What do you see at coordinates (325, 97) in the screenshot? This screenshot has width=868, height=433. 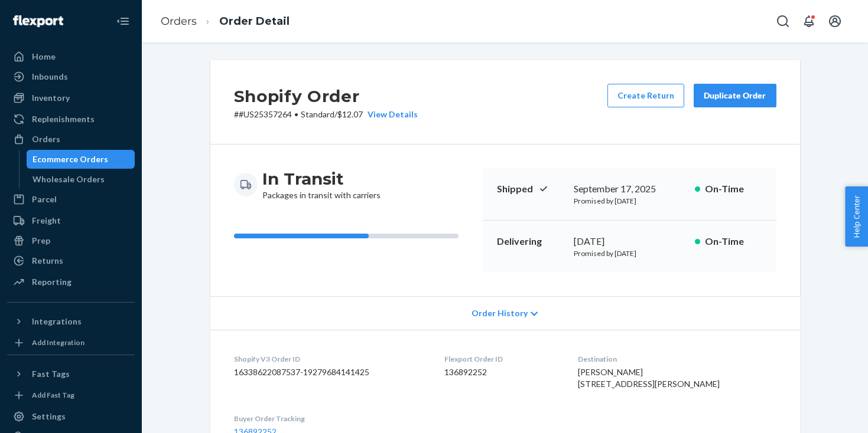 I see `h2: Shopify Order` at bounding box center [325, 97].